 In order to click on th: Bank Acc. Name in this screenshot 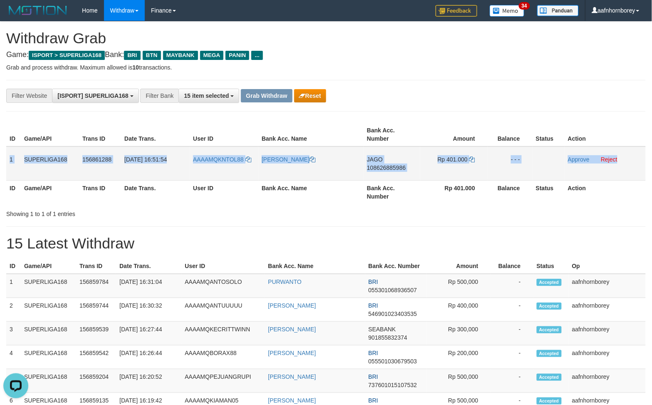, I will do `click(311, 192)`.